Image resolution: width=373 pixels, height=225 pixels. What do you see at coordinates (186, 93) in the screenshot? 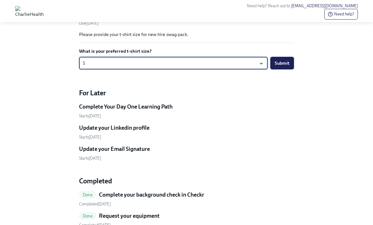
I see `h4: For Later` at bounding box center [186, 93].